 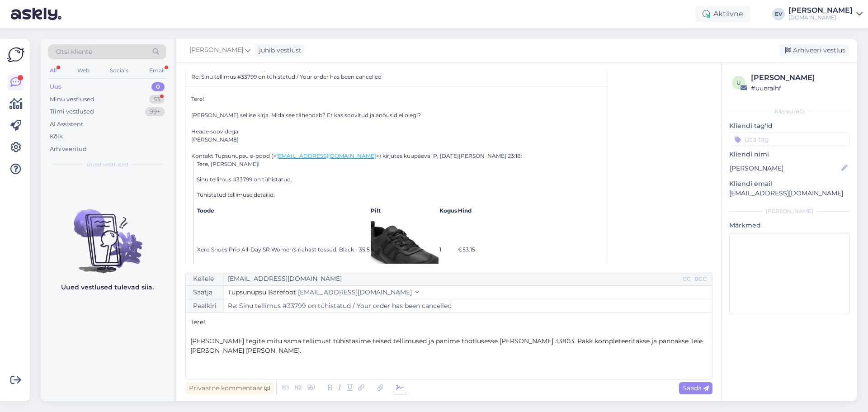 What do you see at coordinates (205, 292) in the screenshot?
I see `div: Saatja` at bounding box center [205, 292].